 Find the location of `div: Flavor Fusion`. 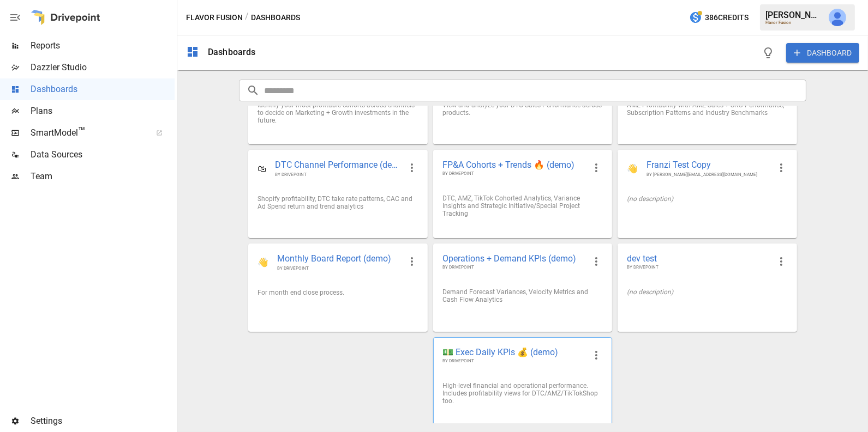

div: Flavor Fusion is located at coordinates (793, 22).